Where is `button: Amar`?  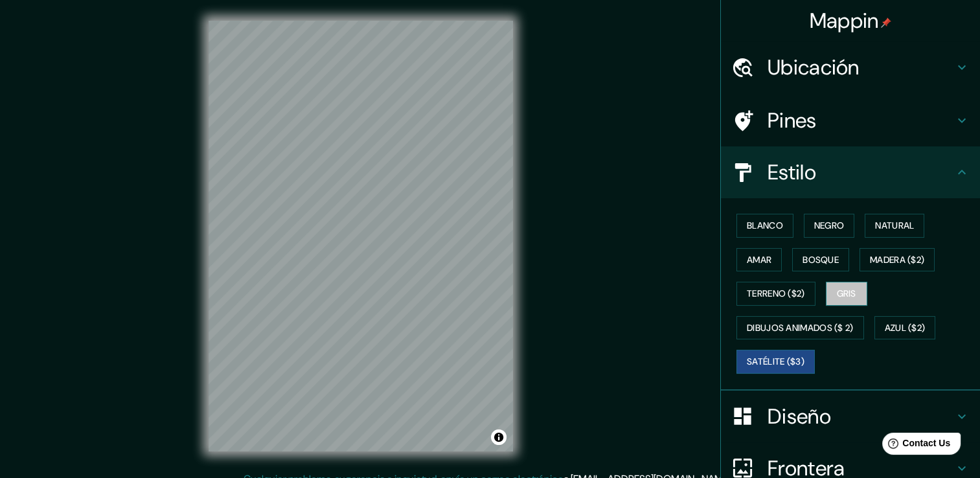
button: Amar is located at coordinates (759, 260).